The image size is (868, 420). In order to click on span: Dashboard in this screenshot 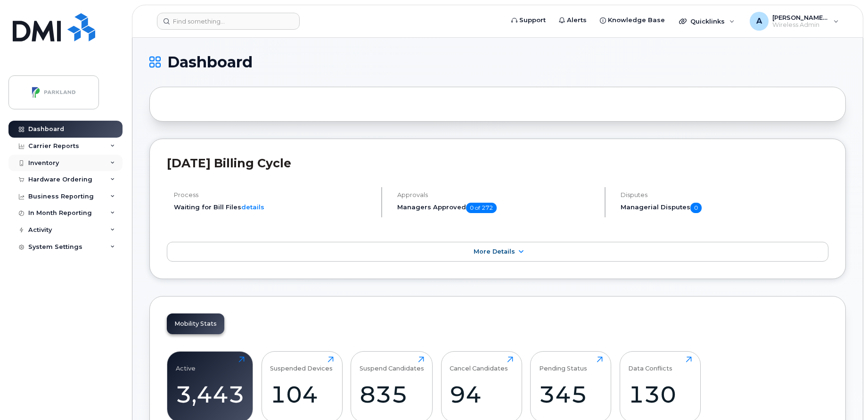, I will do `click(210, 62)`.